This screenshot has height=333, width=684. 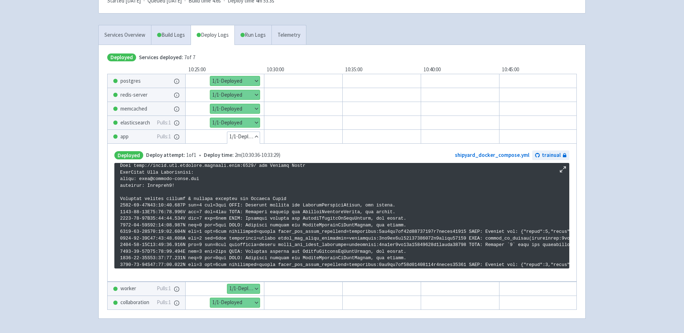 I want to click on a: Build Logs, so click(x=171, y=35).